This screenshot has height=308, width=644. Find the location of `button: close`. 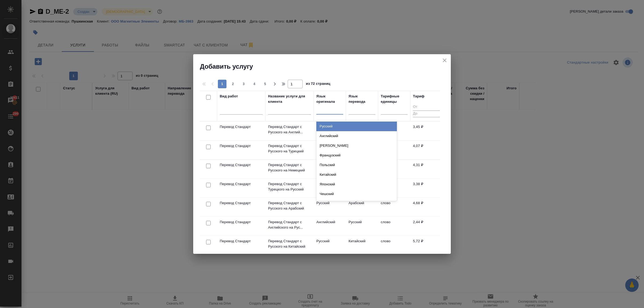

button: close is located at coordinates (445, 60).